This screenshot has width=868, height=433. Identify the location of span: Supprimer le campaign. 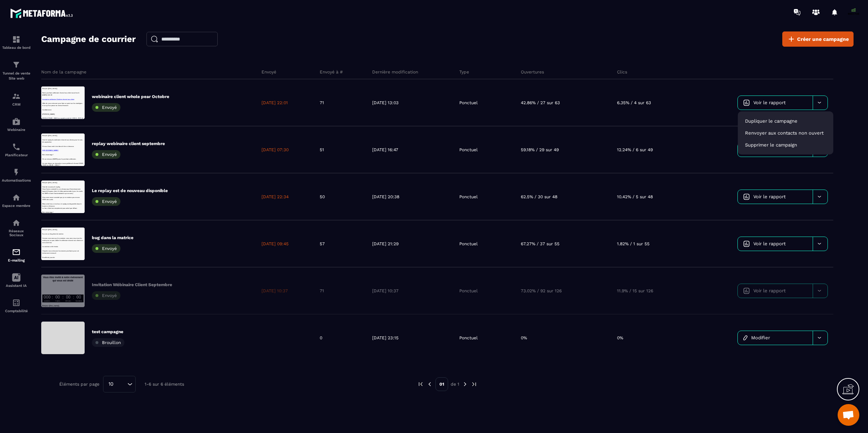
(771, 145).